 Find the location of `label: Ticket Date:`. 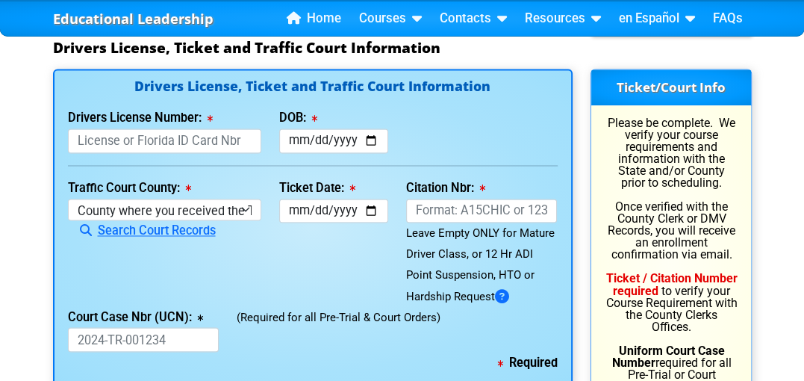

label: Ticket Date: is located at coordinates (317, 188).